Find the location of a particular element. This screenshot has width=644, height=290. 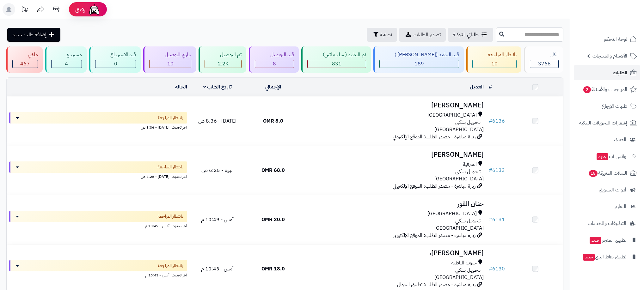

a: مسترجع 4 is located at coordinates (66, 59).